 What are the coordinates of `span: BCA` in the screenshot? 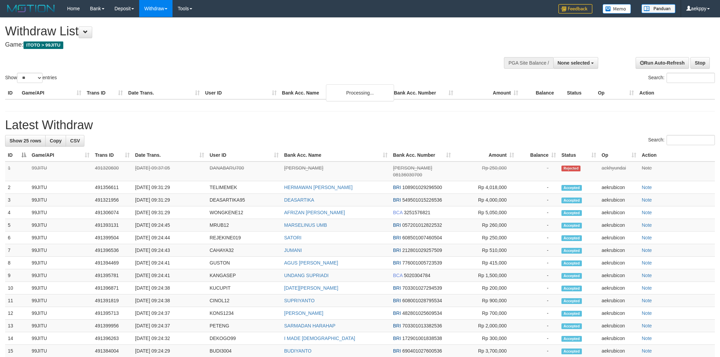 It's located at (398, 276).